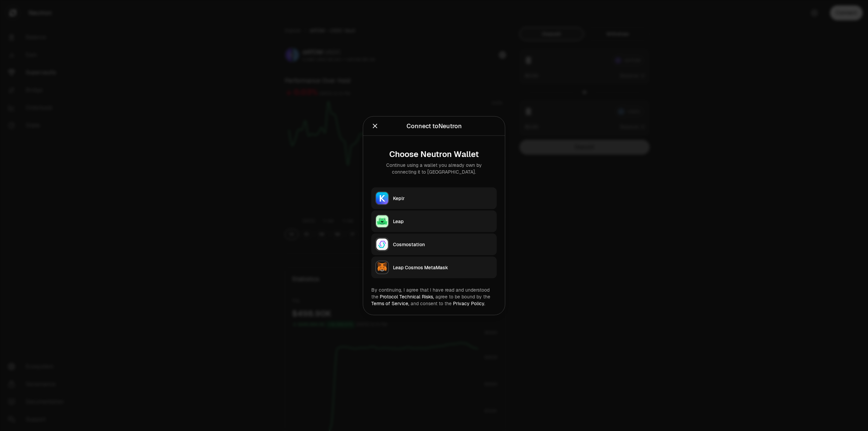 The height and width of the screenshot is (431, 868). I want to click on a: Terms of Service,, so click(390, 303).